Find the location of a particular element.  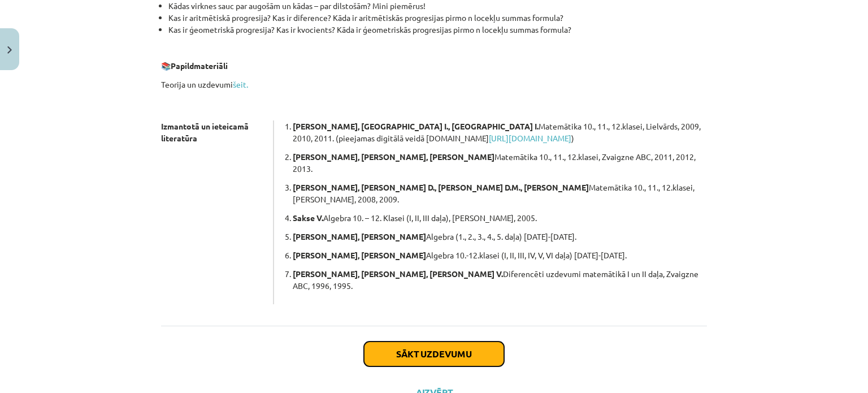

strong: Izmantotā un ieteicamā literatūra is located at coordinates (205, 132).